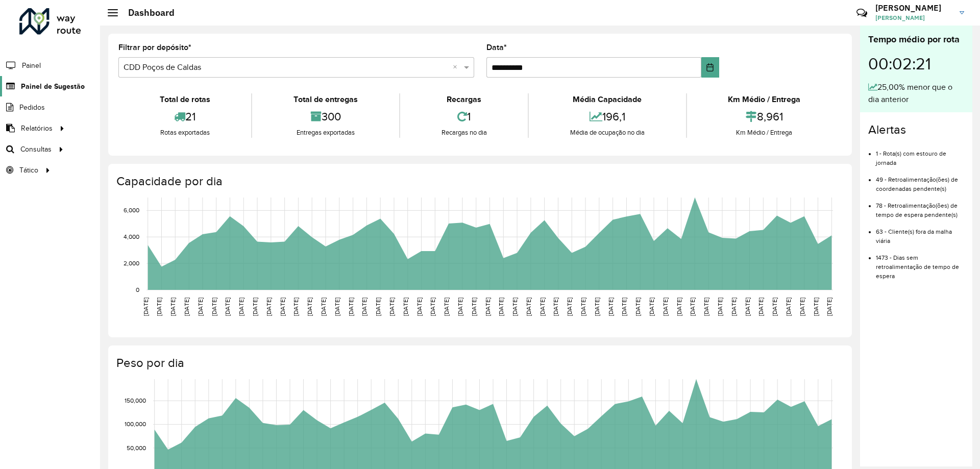 Image resolution: width=980 pixels, height=469 pixels. Describe the element at coordinates (456, 67) in the screenshot. I see `span: Clear all` at that location.